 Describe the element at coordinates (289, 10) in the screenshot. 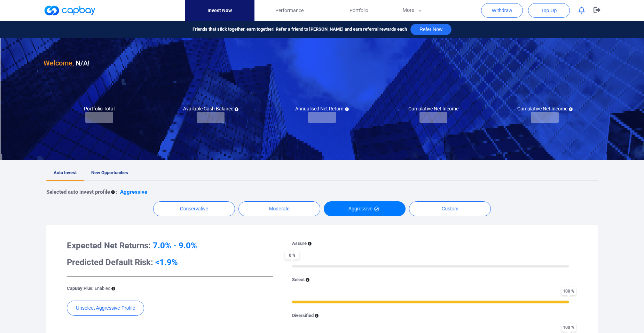

I see `span: Performance` at that location.